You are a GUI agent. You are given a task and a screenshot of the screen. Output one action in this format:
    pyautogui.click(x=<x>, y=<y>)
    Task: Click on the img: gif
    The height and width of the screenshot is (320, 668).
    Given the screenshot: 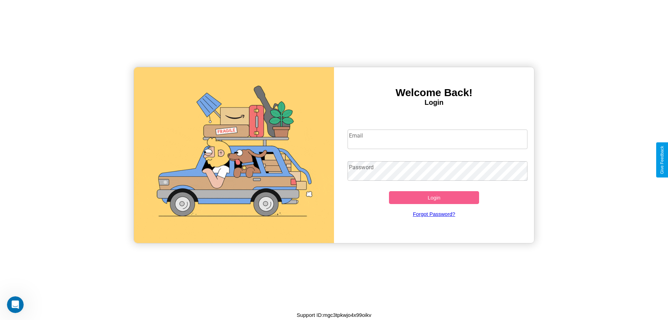 What is the action you would take?
    pyautogui.click(x=234, y=155)
    